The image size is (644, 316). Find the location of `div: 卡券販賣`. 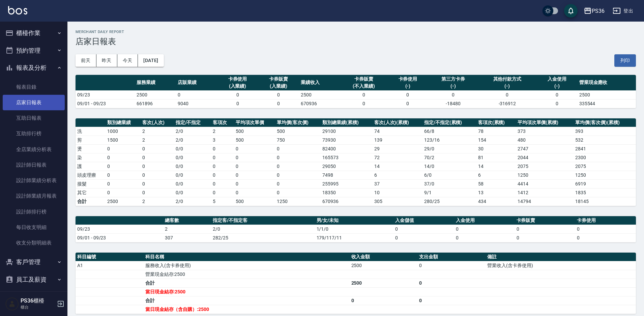

div: 卡券販賣 is located at coordinates (278, 79).